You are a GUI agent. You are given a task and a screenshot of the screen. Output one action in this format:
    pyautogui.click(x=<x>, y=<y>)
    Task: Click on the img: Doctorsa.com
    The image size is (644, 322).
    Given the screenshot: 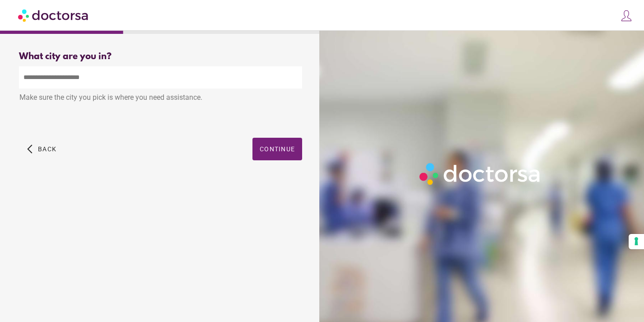 What is the action you would take?
    pyautogui.click(x=54, y=15)
    